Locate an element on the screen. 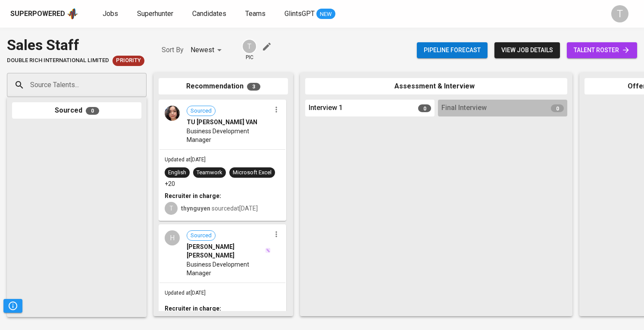 The height and width of the screenshot is (330, 644). img: 51e387f7adc8b585b2b14467ac968b8d.png is located at coordinates (172, 113).